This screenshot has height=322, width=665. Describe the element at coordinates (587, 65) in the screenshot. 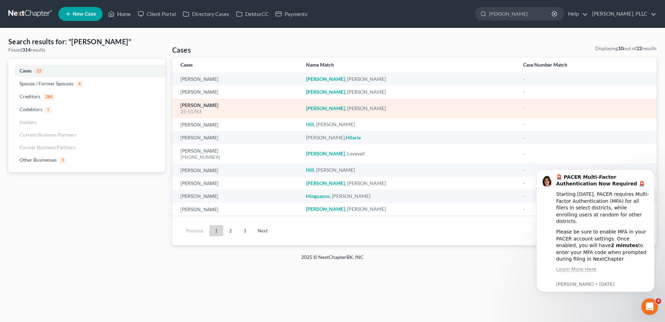

I see `th: Case Number Match` at that location.